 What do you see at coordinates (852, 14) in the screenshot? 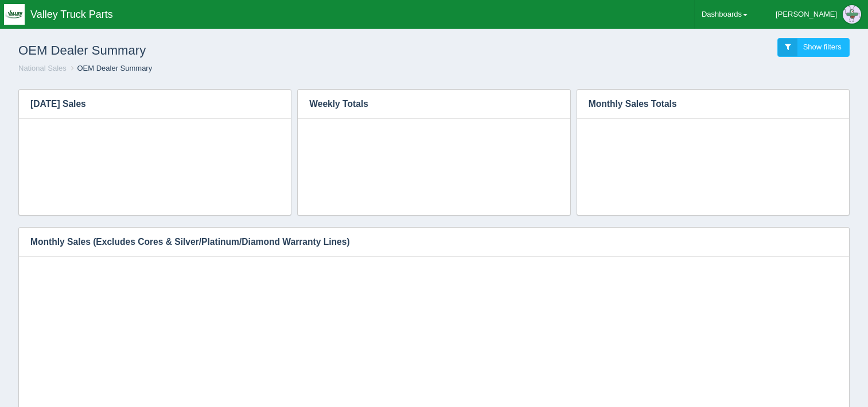
I see `img: Profile Picture` at bounding box center [852, 14].